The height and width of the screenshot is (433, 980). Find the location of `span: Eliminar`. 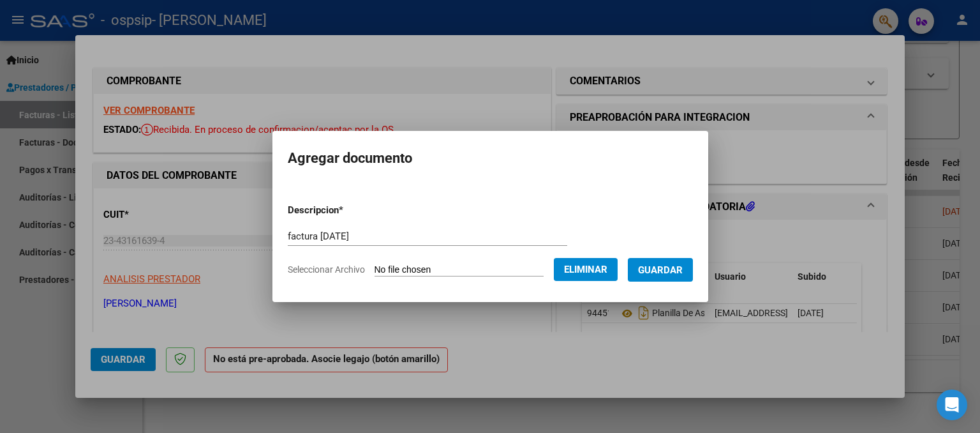

span: Eliminar is located at coordinates (586, 270).